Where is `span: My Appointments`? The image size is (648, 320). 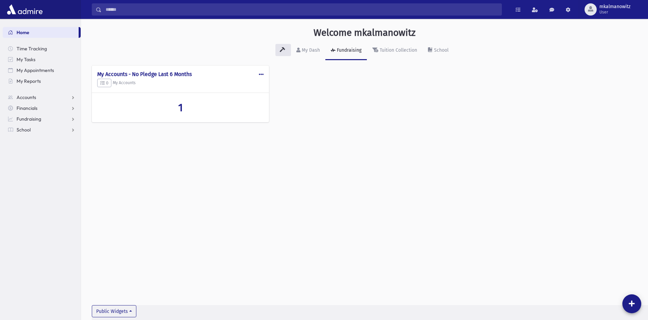
span: My Appointments is located at coordinates (35, 70).